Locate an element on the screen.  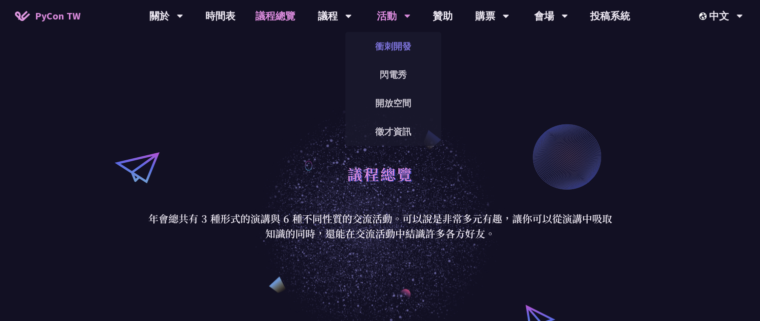
p: 年會總共有 3 種形式的演講與 6 種不同性質的交流活動。可以說是非常多元有趣，讓你可以從演講中吸取知識的同時，還能在交流活動中結識許多各方好友。 is located at coordinates (380, 226).